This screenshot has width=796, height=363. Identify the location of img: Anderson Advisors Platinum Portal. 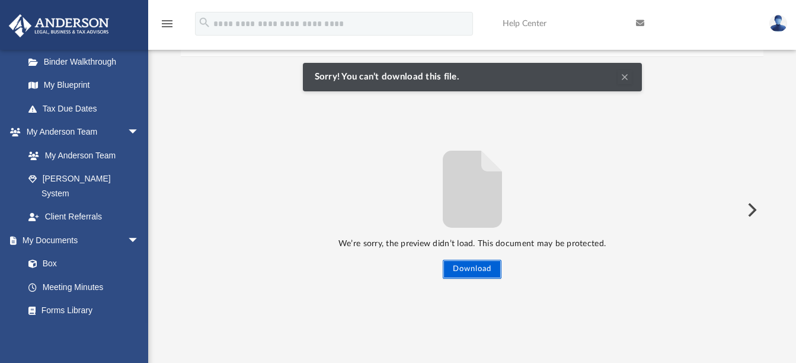
(59, 25).